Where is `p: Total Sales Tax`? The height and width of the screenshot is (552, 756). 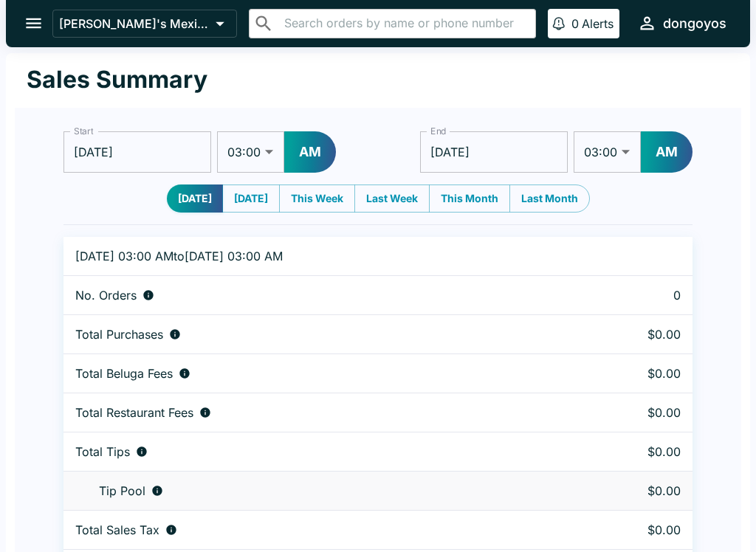 p: Total Sales Tax is located at coordinates (117, 530).